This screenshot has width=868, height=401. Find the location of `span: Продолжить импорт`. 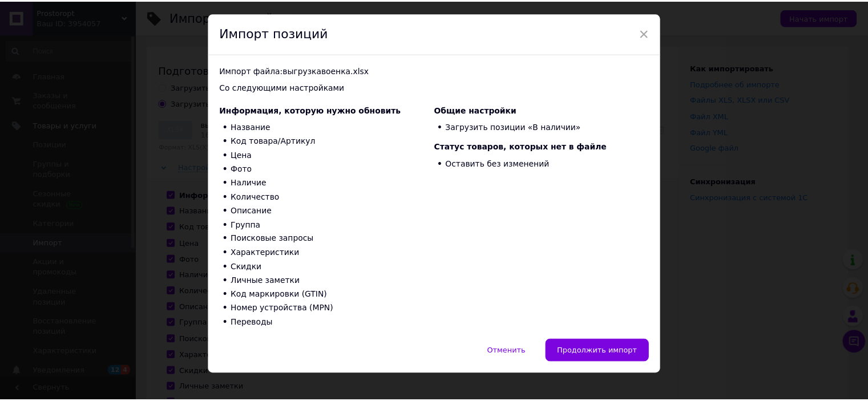

span: Продолжить импорт is located at coordinates (603, 352).